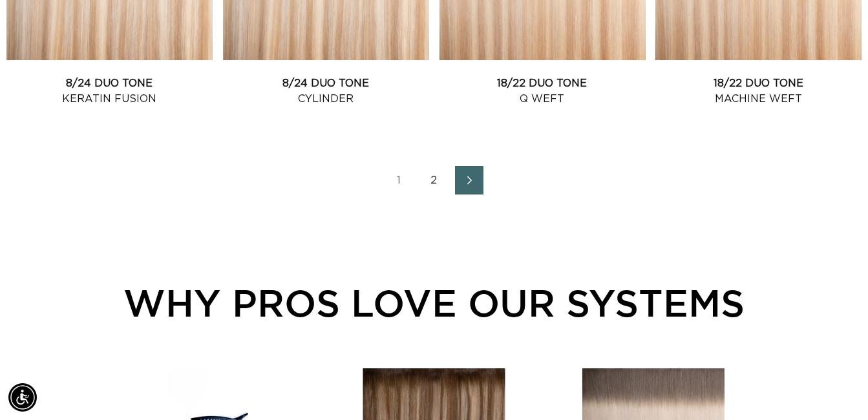 The image size is (868, 420). What do you see at coordinates (434, 180) in the screenshot?
I see `a: Page 2` at bounding box center [434, 180].